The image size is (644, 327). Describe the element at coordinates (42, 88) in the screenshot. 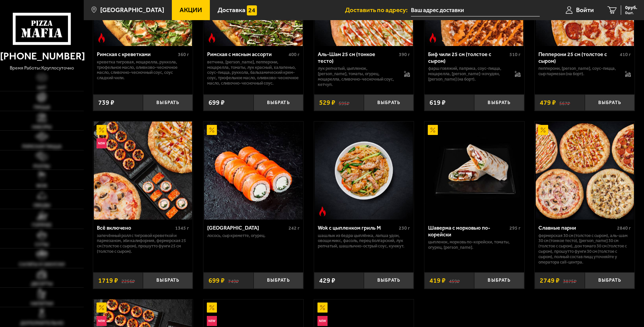

I see `span: Хит` at that location.